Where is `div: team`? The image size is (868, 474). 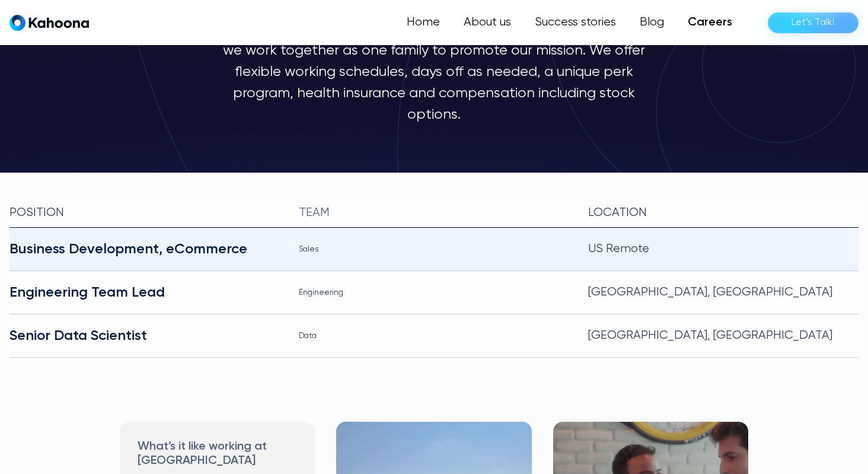
div: team is located at coordinates (434, 213).